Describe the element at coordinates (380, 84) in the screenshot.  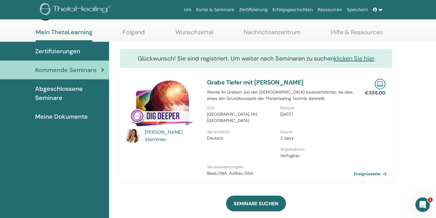
I see `img: Live Online Seminar` at that location.